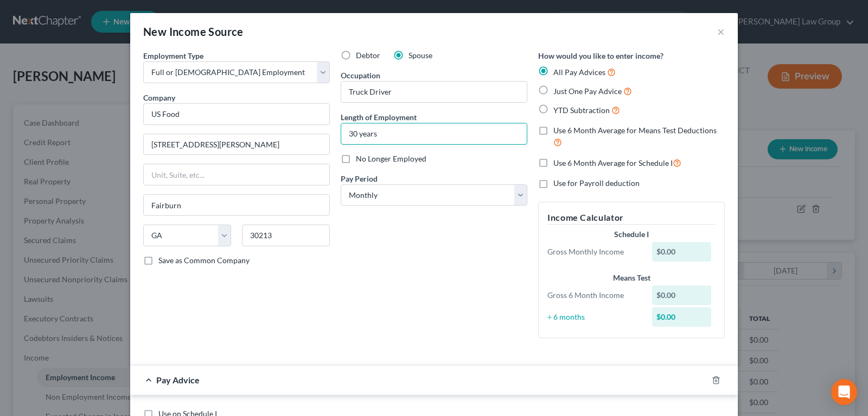 This screenshot has height=416, width=868. Describe the element at coordinates (845, 392) in the screenshot. I see `div: Open Intercom Messenger` at that location.